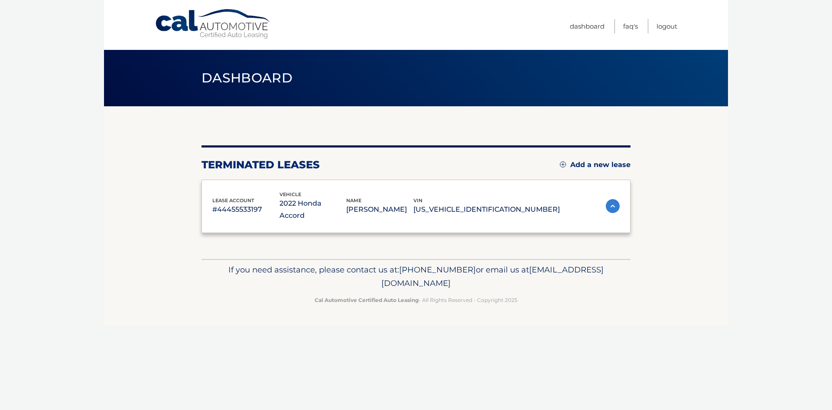  I want to click on span: lease account, so click(233, 200).